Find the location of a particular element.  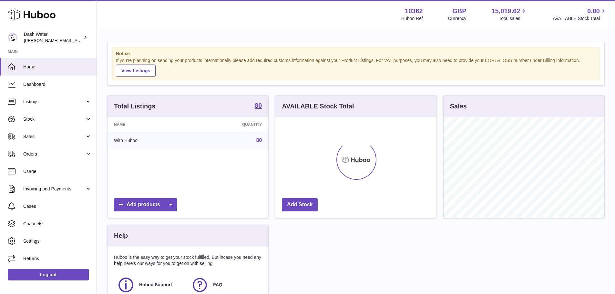

span: Stock is located at coordinates (54, 119).